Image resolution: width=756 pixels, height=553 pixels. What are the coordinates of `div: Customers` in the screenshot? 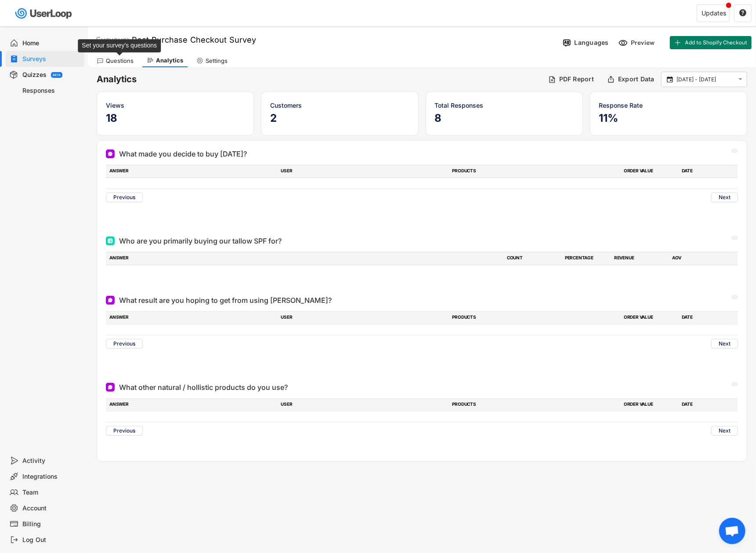 It's located at (340, 105).